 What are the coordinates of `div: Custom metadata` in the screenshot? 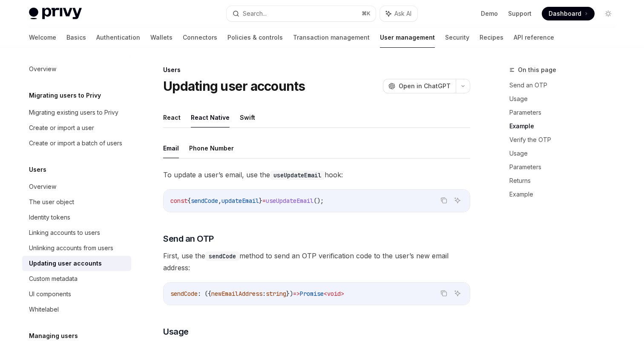 It's located at (53, 279).